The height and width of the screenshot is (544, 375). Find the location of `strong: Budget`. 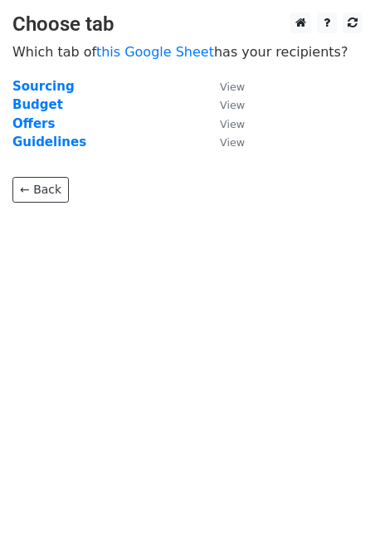

strong: Budget is located at coordinates (37, 105).